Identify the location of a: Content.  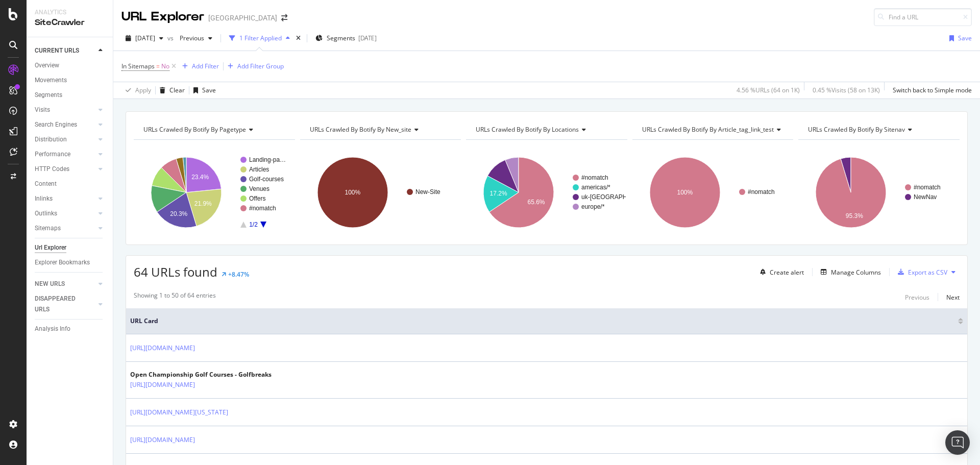
(70, 184).